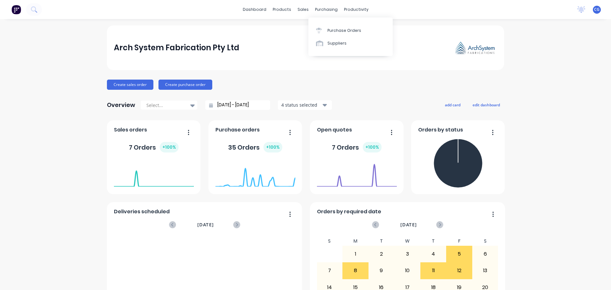 The width and height of the screenshot is (611, 290). What do you see at coordinates (185, 85) in the screenshot?
I see `button: Create purchase order` at bounding box center [185, 85].